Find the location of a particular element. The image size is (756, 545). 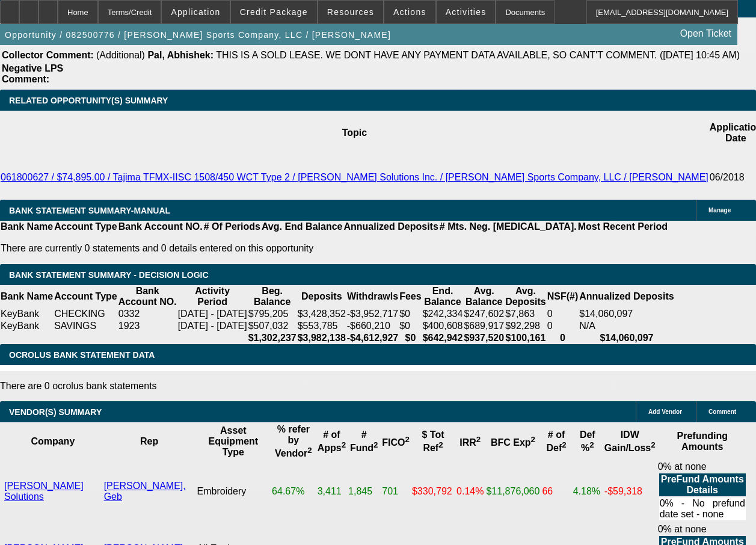

td: $247,602 is located at coordinates (484, 314).